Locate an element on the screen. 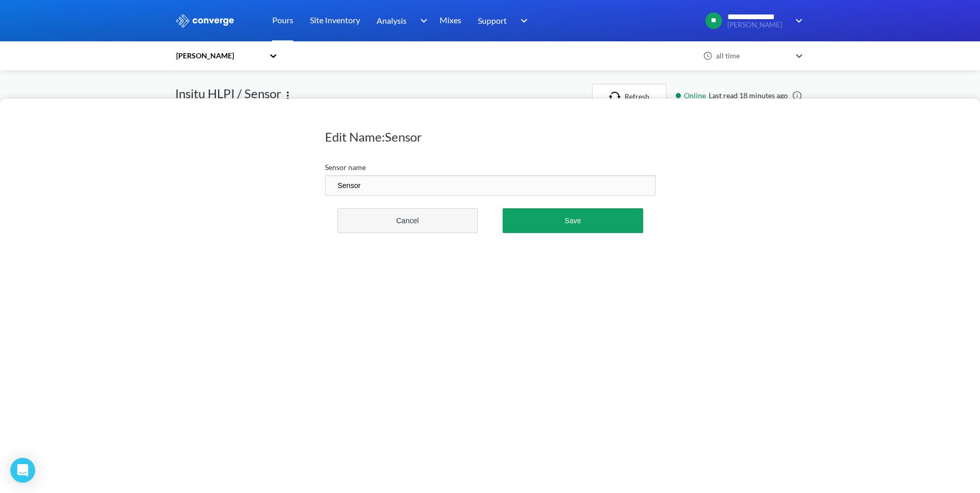 The width and height of the screenshot is (980, 493). input: Type the name here is located at coordinates (490, 186).